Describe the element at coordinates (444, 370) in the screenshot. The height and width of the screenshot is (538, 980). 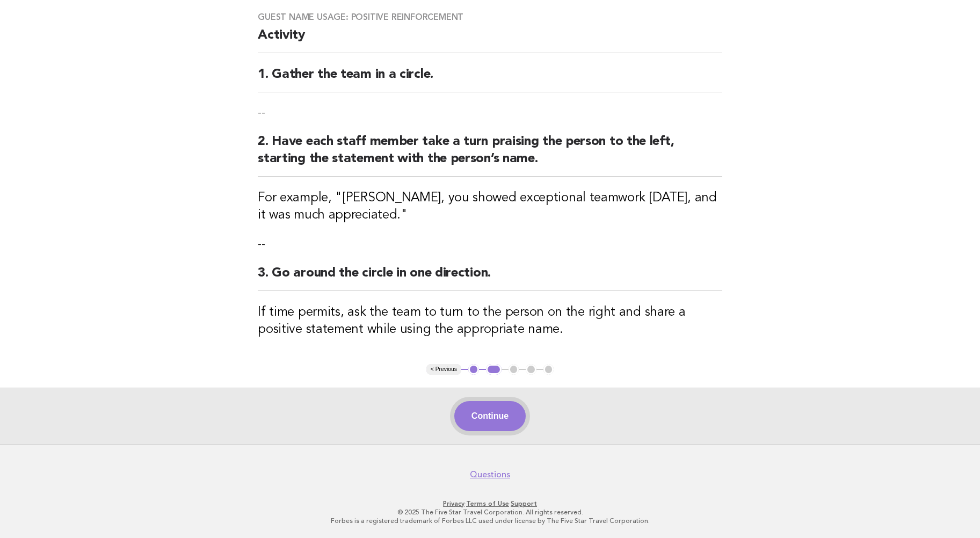
I see `button: < Previous` at that location.